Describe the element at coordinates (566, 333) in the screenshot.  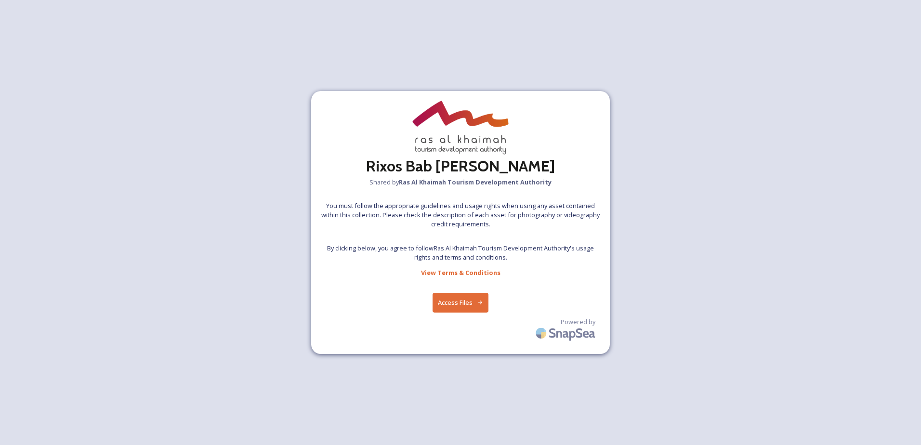
I see `img: SnapSea Logo` at that location.